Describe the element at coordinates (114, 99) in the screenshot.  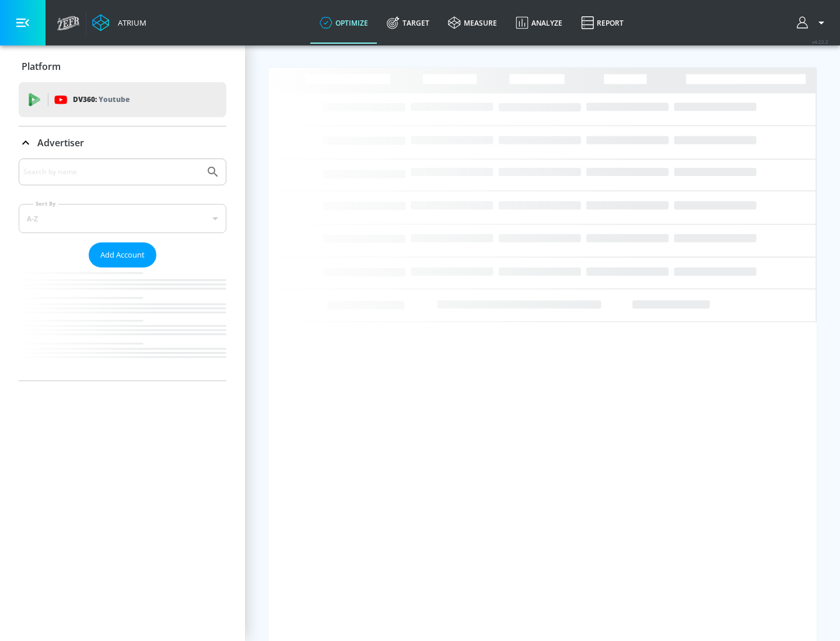
I see `p: Youtube` at that location.